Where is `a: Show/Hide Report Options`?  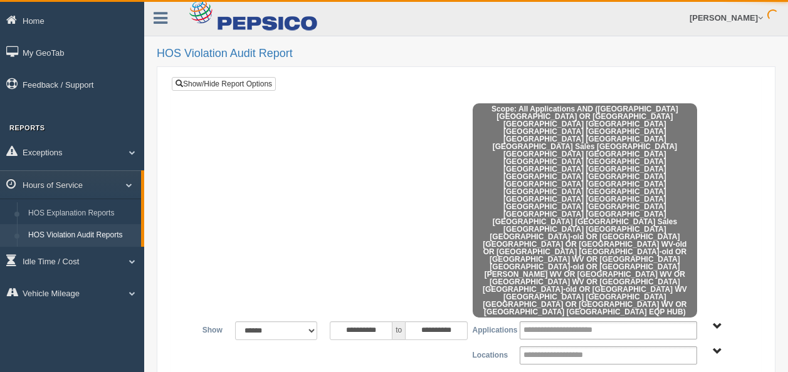
a: Show/Hide Report Options is located at coordinates (224, 84).